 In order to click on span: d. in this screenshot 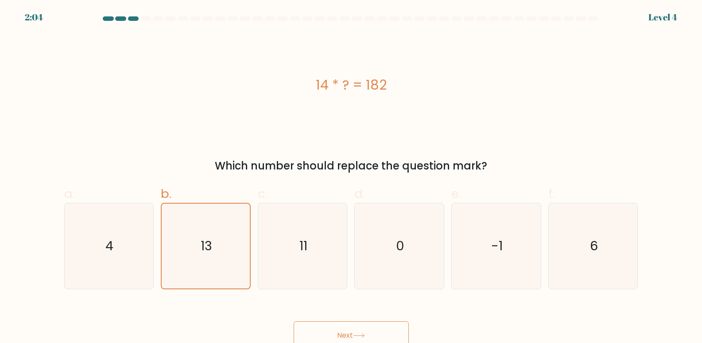, I will do `click(360, 193)`.